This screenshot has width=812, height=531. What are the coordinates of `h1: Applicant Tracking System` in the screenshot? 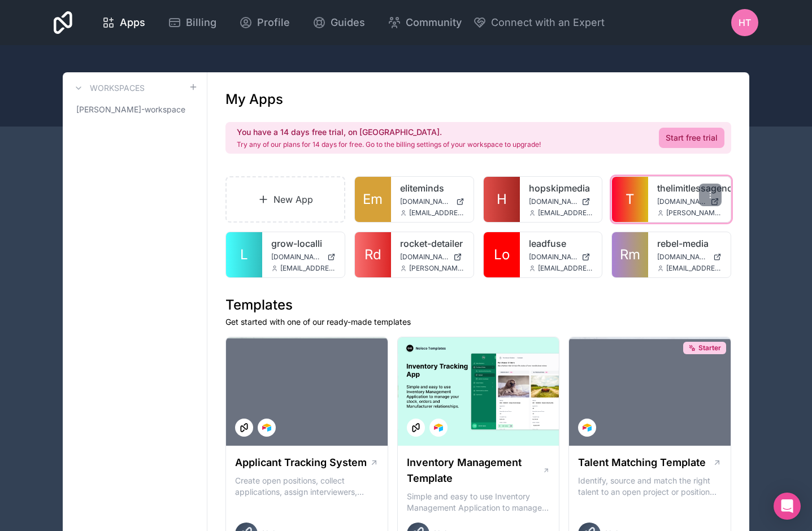 It's located at (301, 463).